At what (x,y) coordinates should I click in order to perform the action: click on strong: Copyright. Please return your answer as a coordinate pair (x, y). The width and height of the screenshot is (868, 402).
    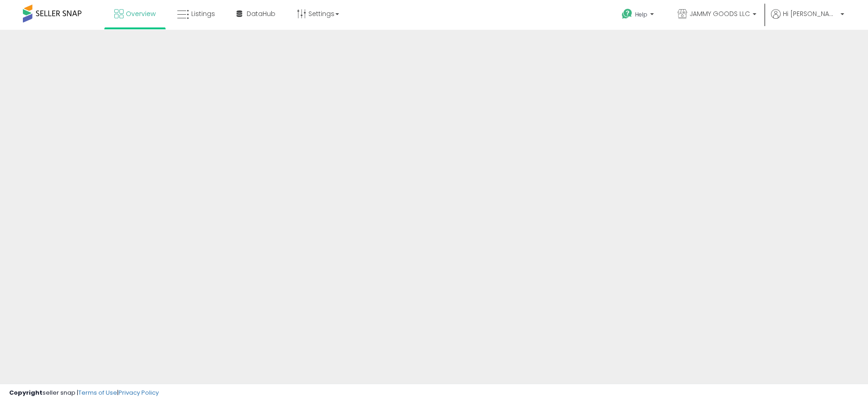
    Looking at the image, I should click on (25, 393).